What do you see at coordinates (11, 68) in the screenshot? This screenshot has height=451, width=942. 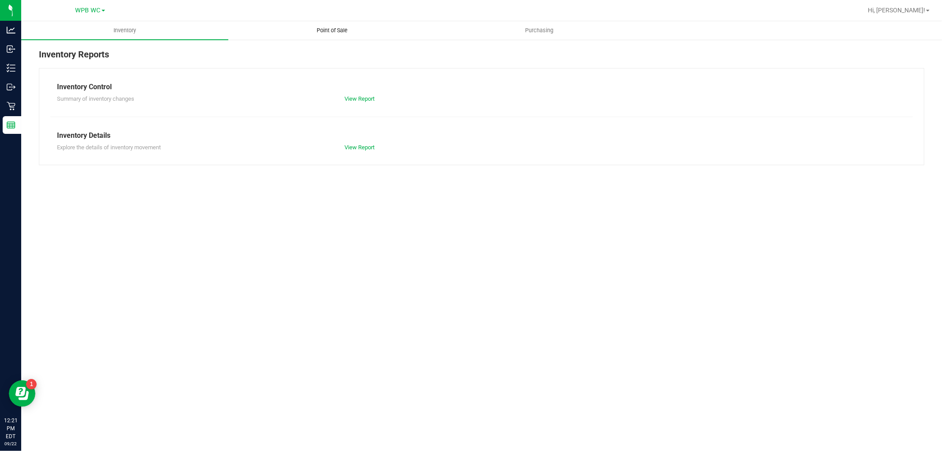 I see `inline-svg: Inventory` at bounding box center [11, 68].